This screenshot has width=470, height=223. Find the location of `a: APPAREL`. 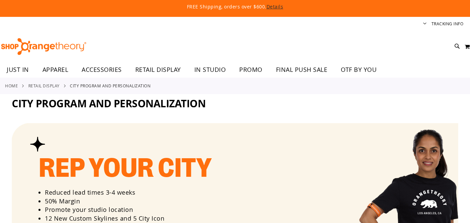

a: APPAREL is located at coordinates (55, 70).